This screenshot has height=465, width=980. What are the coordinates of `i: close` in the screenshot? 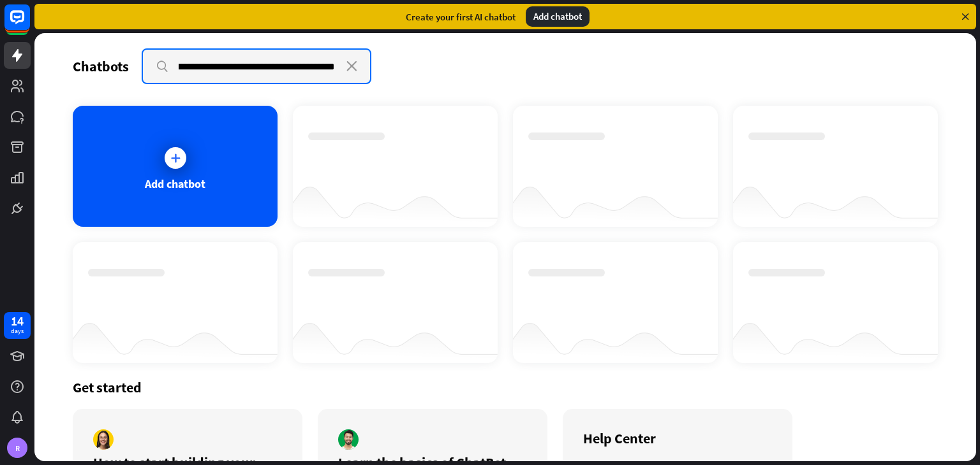 It's located at (351, 66).